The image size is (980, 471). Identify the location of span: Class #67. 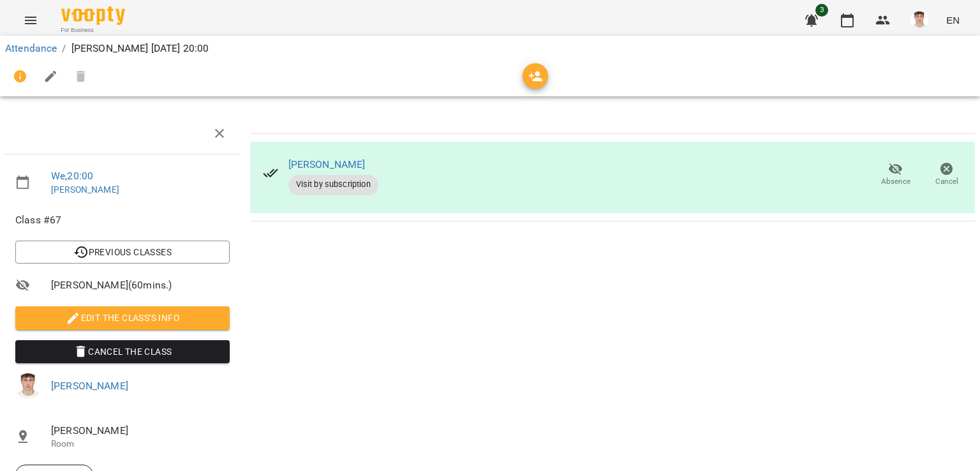
(123, 220).